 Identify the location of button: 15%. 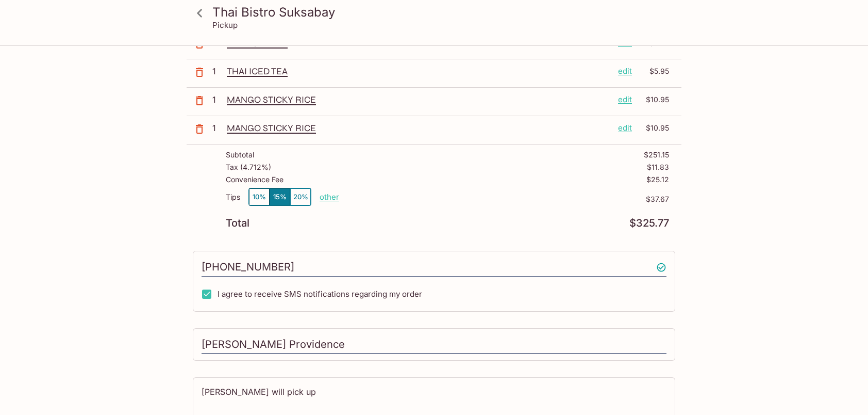
(280, 197).